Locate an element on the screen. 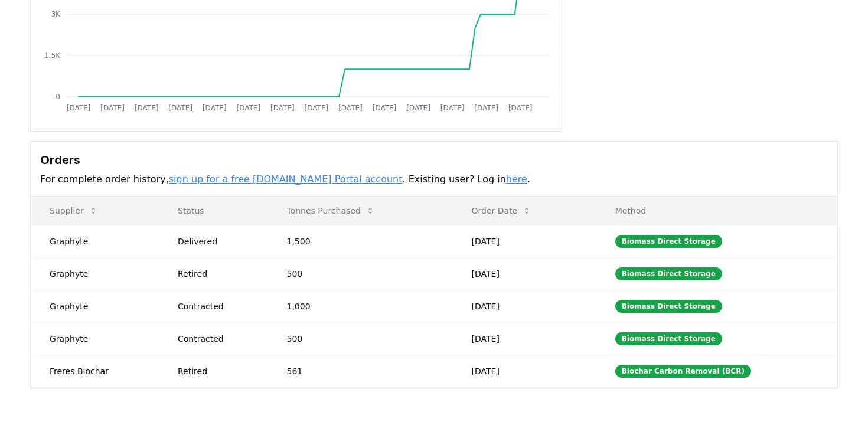 This screenshot has width=868, height=422. button: Supplier is located at coordinates (74, 211).